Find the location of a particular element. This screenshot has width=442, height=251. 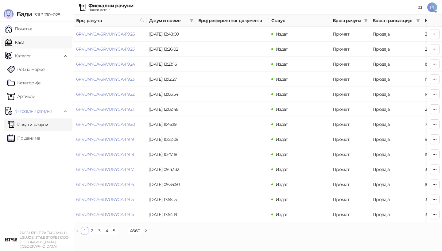

a: 6RVUNYCA-6RVUNYCA-11916 is located at coordinates (105, 184).